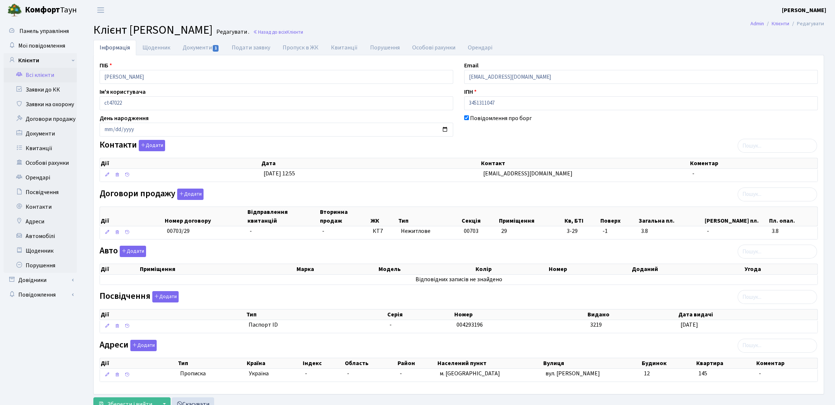 Image resolution: width=835 pixels, height=405 pixels. Describe the element at coordinates (152, 194) in the screenshot. I see `label: Договори продажу` at that location.